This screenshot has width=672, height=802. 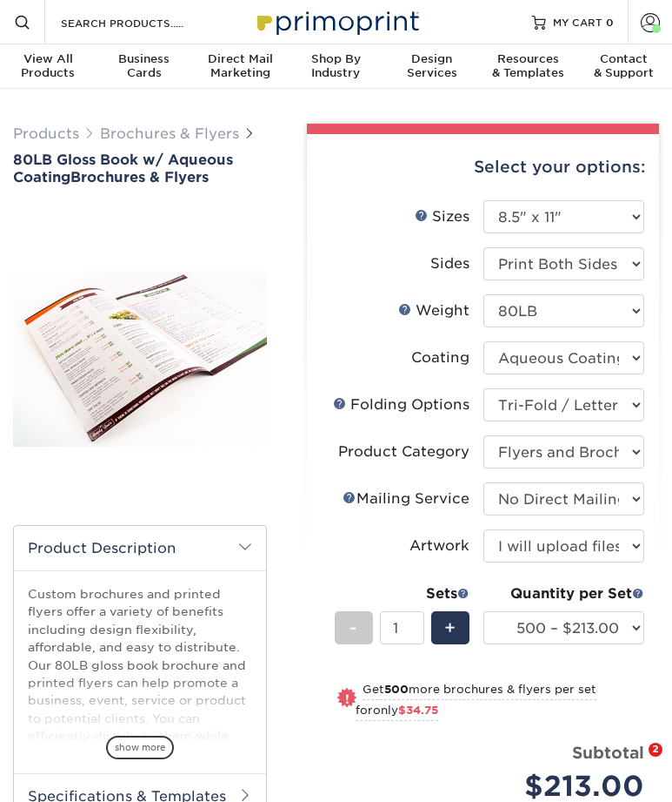 I want to click on a: 80LB Gloss Book w/ Aqueous CoatingBrochures & Flyers, so click(x=140, y=168).